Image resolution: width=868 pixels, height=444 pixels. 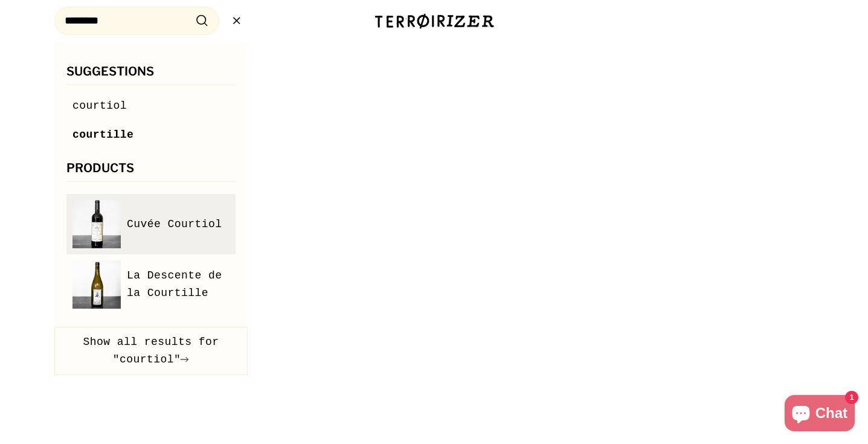 I want to click on a: La Descente de la Courtille La Descente de la Courtille, so click(x=151, y=285).